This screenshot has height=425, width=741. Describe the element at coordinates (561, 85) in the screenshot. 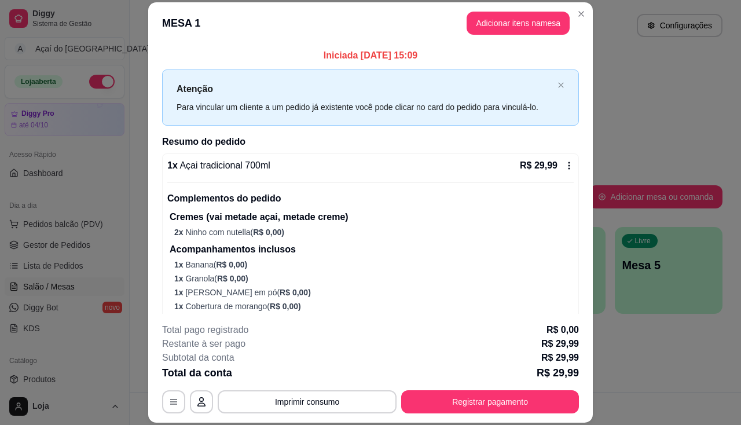

I see `button: close` at that location.